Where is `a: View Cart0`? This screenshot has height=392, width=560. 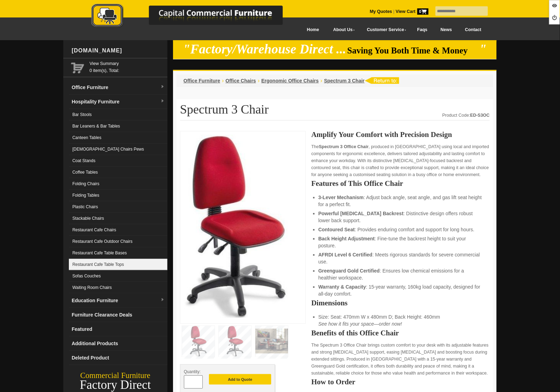 a: View Cart0 is located at coordinates (411, 11).